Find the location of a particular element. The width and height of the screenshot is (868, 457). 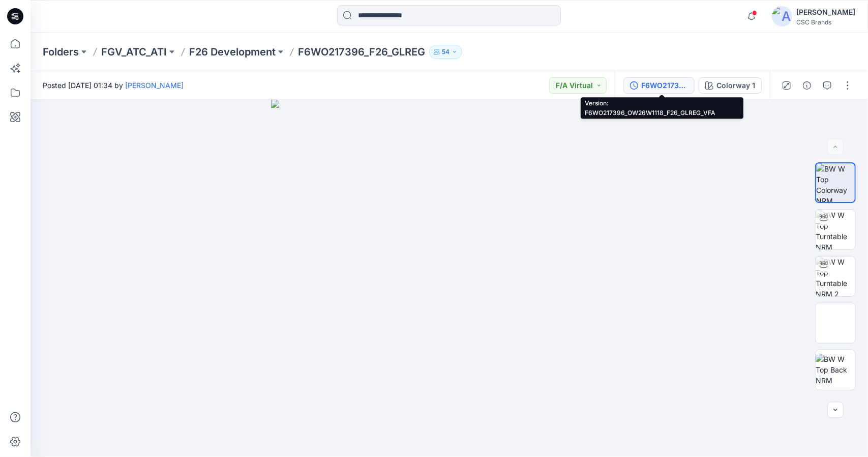

a: Folders is located at coordinates (60, 52).